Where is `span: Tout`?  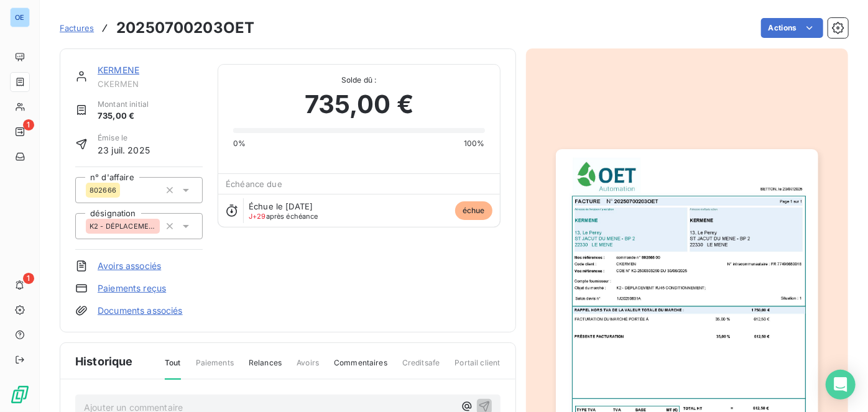
span: Tout is located at coordinates (173, 368).